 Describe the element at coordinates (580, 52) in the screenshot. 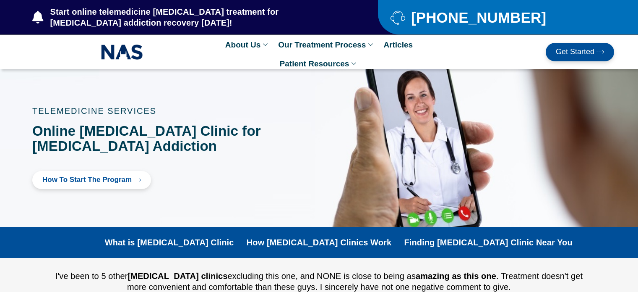

I see `a: Get Started` at that location.